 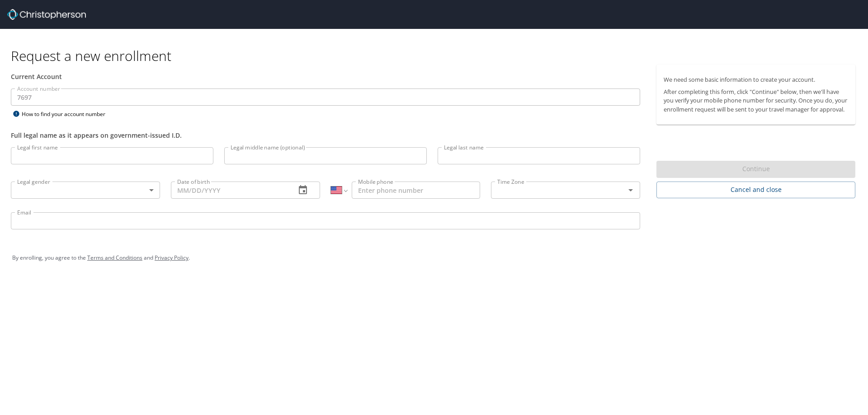 I want to click on button: Open, so click(x=631, y=190).